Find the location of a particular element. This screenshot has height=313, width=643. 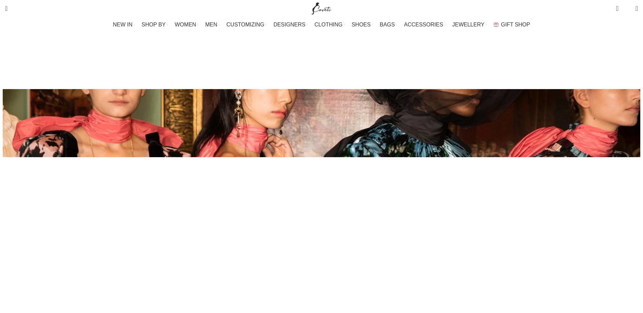

span: ACCESSORIES is located at coordinates (424, 24).